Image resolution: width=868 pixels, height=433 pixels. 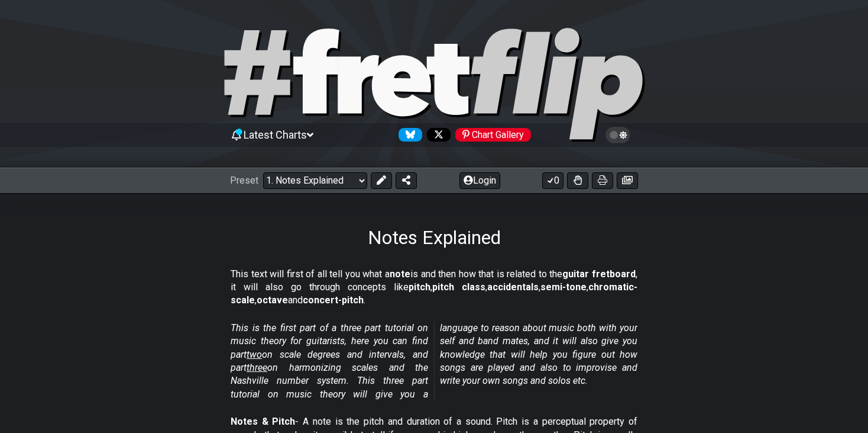 What do you see at coordinates (434, 287) in the screenshot?
I see `p: This text will first of all tell you what a is and then how that is related to the , it will also...` at bounding box center [434, 287].